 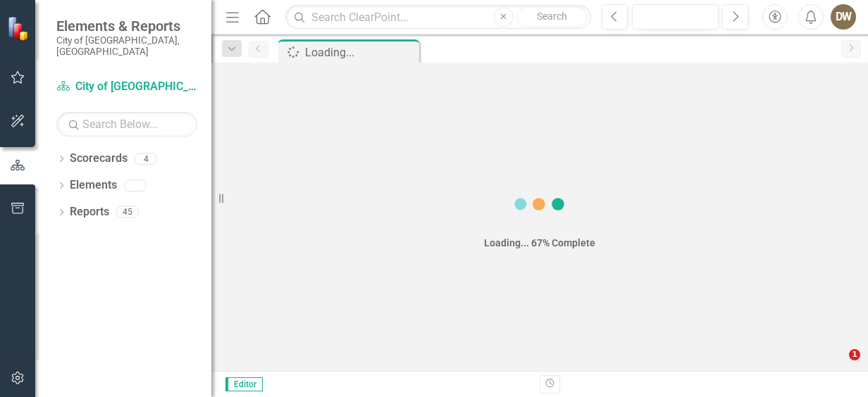 I want to click on div: DW, so click(x=843, y=17).